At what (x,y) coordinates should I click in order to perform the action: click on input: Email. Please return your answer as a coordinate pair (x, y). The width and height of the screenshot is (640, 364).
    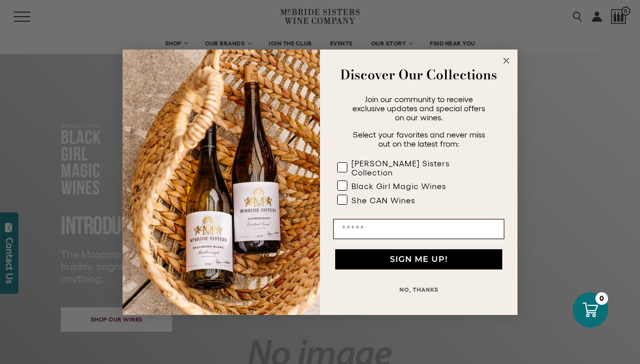
    Looking at the image, I should click on (419, 229).